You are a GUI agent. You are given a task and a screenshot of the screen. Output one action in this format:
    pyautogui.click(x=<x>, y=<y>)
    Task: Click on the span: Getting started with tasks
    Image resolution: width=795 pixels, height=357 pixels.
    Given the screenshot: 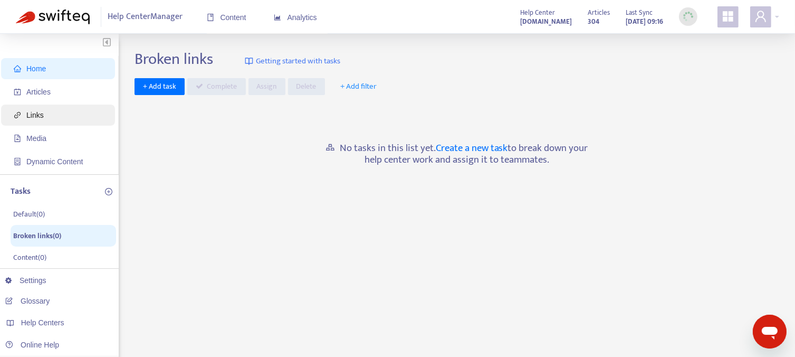 What is the action you would take?
    pyautogui.click(x=298, y=61)
    